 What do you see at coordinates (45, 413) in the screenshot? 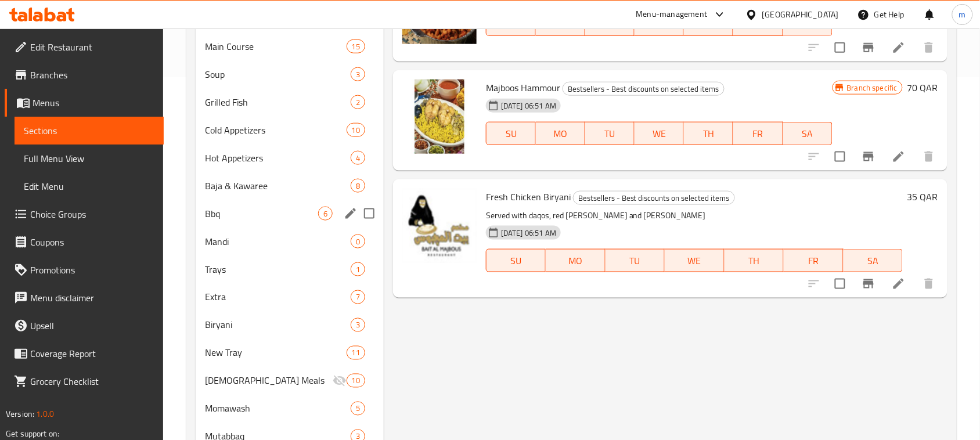
I see `span: 1.0.0` at bounding box center [45, 413].